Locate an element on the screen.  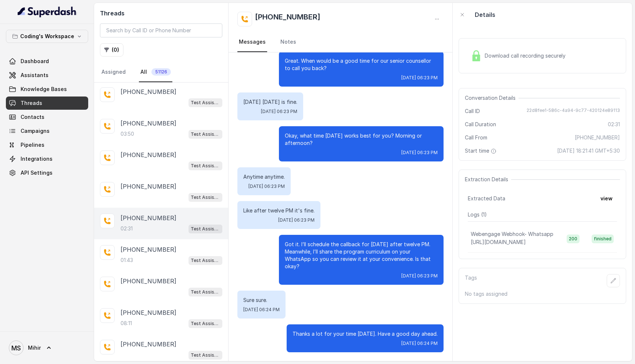
span: 51126 is located at coordinates (161, 72).